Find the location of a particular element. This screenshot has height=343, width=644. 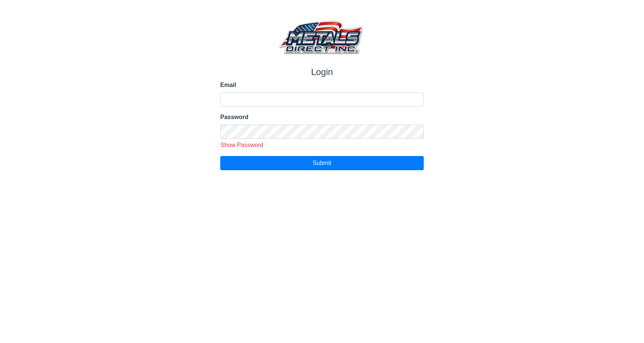

button: Show Password is located at coordinates (242, 145).